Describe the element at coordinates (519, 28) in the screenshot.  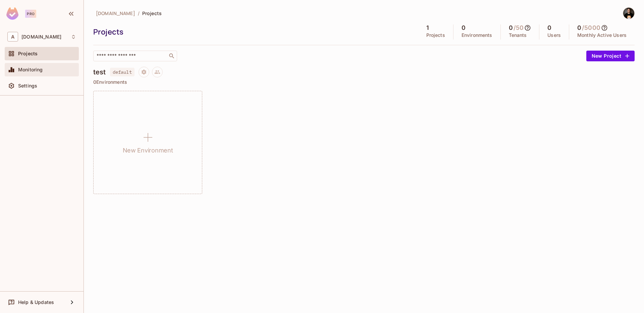
I see `h5: / 50` at that location.